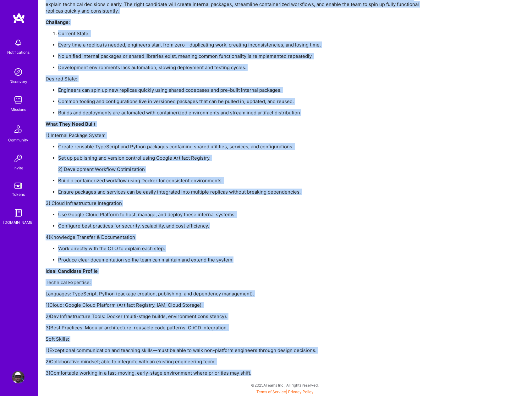 Image resolution: width=532 pixels, height=396 pixels. What do you see at coordinates (234, 317) in the screenshot?
I see `p: 2)Dev Infrastructure Tools: Docker (multi-stage builds, environment consistency).` at bounding box center [234, 317].